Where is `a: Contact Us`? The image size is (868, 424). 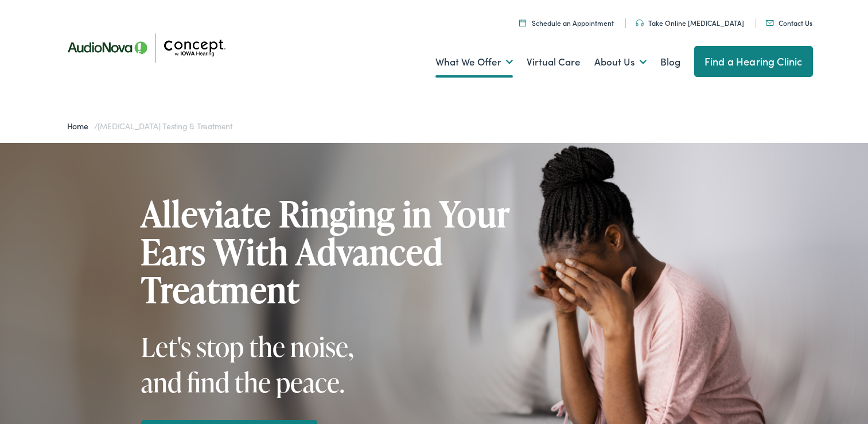 a: Contact Us is located at coordinates (789, 22).